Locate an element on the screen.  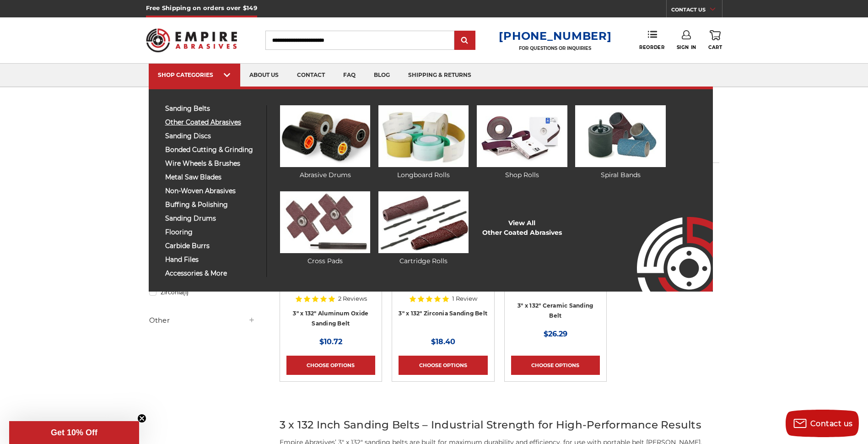
a: blog is located at coordinates (382, 75).